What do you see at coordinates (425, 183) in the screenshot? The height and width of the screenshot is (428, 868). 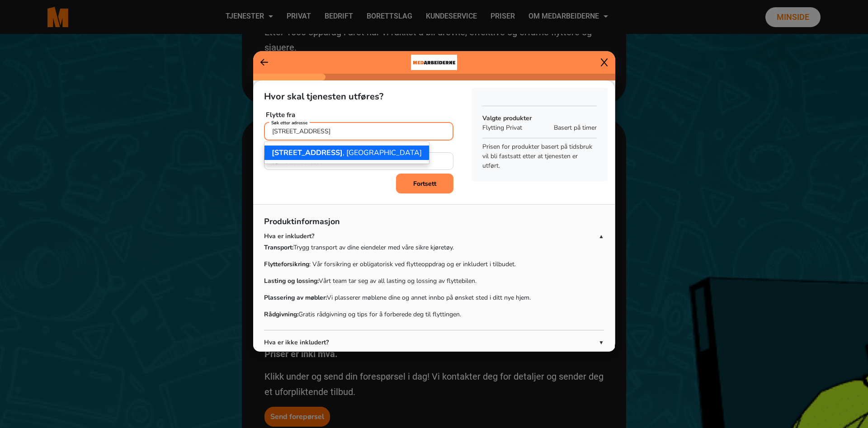 I see `b: Fortsett` at bounding box center [425, 183].